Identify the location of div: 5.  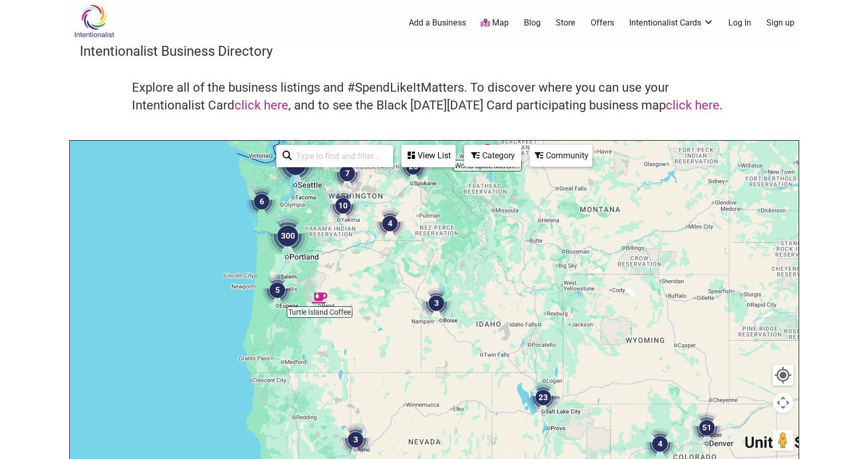
(277, 290).